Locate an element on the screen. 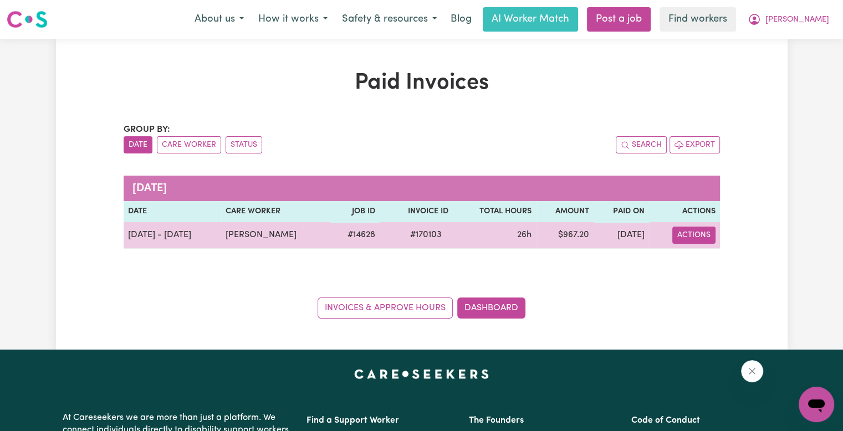 The height and width of the screenshot is (431, 843). h1: Paid Invoices is located at coordinates (422, 83).